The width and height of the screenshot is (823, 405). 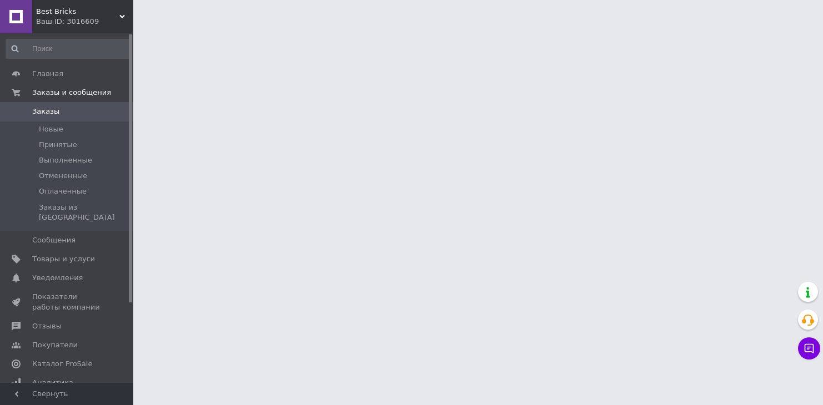 What do you see at coordinates (68, 49) in the screenshot?
I see `input: Поиск` at bounding box center [68, 49].